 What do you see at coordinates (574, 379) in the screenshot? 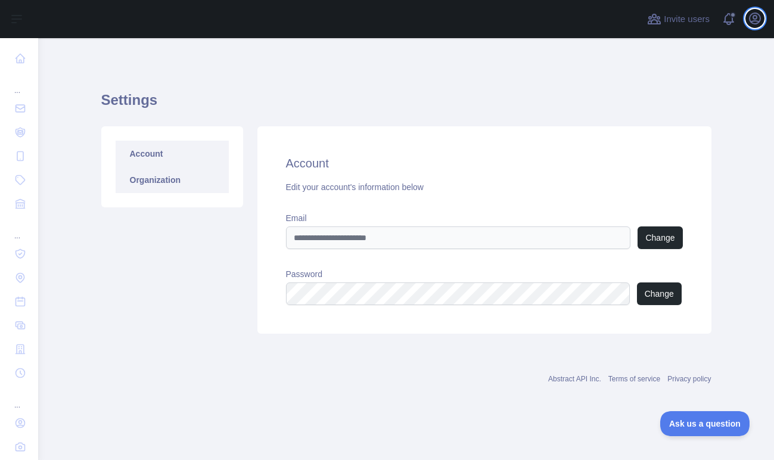
I see `a: Abstract API Inc.` at bounding box center [574, 379].